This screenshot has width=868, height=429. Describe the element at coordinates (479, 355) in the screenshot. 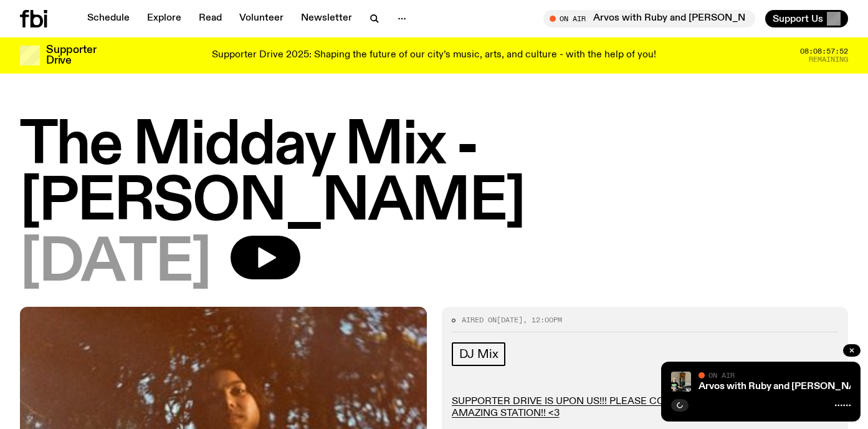

I see `a: DJ Mix` at that location.